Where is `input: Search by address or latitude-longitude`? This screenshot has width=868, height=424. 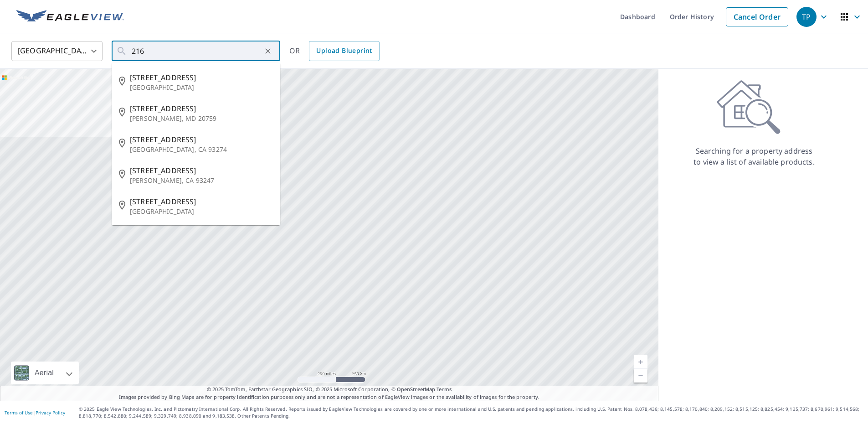 input: Search by address or latitude-longitude is located at coordinates (196, 51).